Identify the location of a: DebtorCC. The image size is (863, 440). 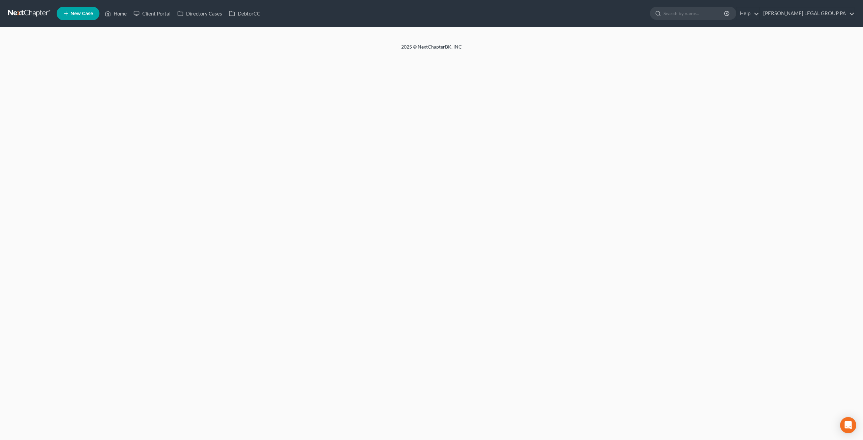
(244, 13).